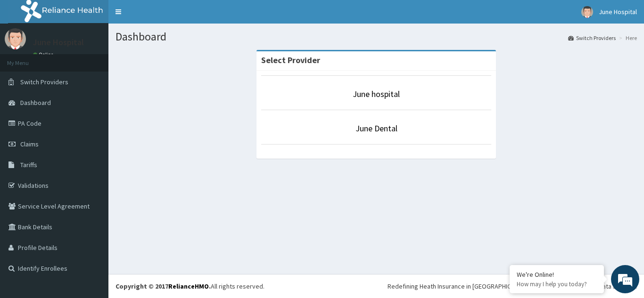  Describe the element at coordinates (29, 144) in the screenshot. I see `span: Claims` at that location.